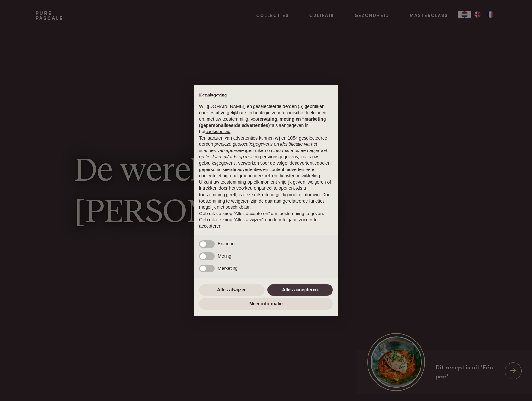 This screenshot has width=532, height=401. What do you see at coordinates (232, 290) in the screenshot?
I see `button: Alles afwijzen` at bounding box center [232, 290].